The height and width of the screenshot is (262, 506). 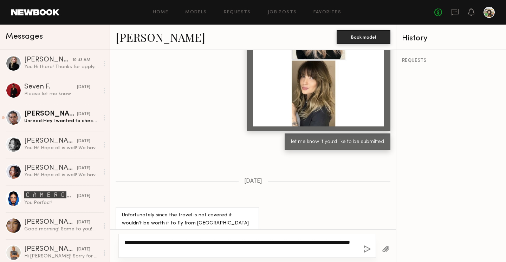 What do you see at coordinates (237, 12) in the screenshot?
I see `a: Requests` at bounding box center [237, 12].